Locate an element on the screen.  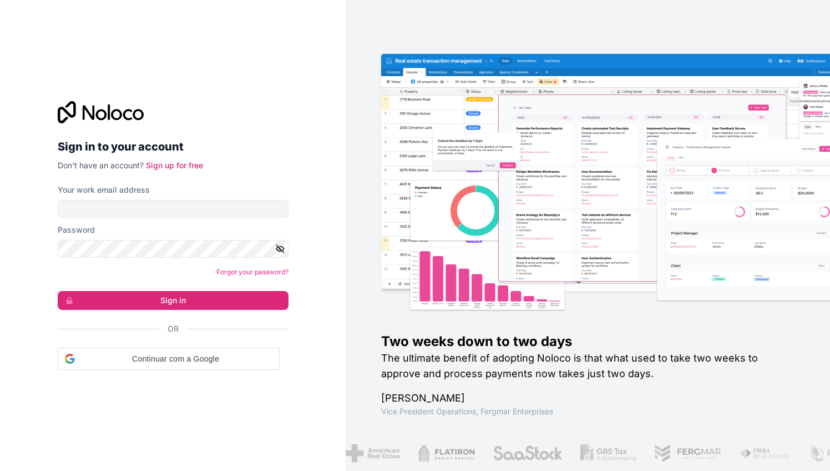
h1: Two weeks down to two days is located at coordinates (588, 341).